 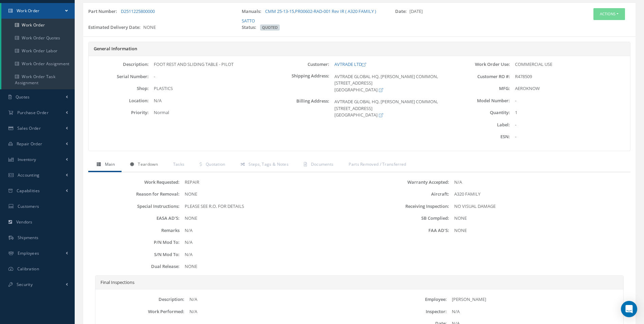 I want to click on label: Serial Number:, so click(x=118, y=76).